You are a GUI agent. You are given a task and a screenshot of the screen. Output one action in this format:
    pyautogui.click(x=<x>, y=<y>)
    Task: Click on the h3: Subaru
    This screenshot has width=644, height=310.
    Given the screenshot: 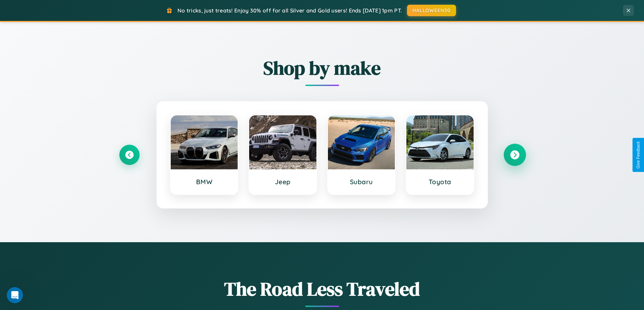 What is the action you would take?
    pyautogui.click(x=362, y=182)
    